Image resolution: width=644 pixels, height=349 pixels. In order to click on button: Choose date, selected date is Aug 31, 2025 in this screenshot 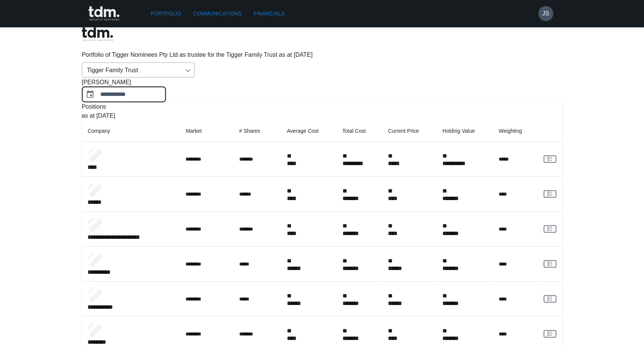, I will do `click(90, 94)`.